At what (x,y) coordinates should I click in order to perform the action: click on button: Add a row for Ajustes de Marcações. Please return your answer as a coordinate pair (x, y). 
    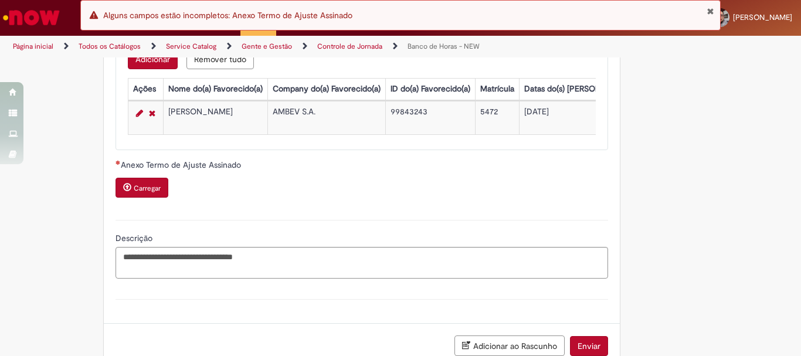
    Looking at the image, I should click on (152, 59).